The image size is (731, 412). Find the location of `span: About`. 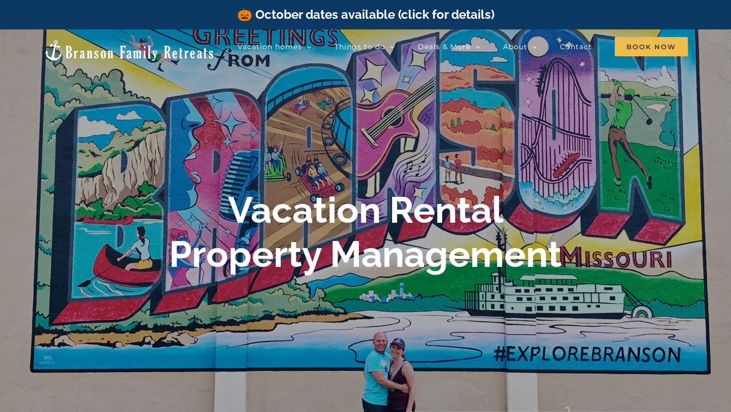

span: About is located at coordinates (515, 47).